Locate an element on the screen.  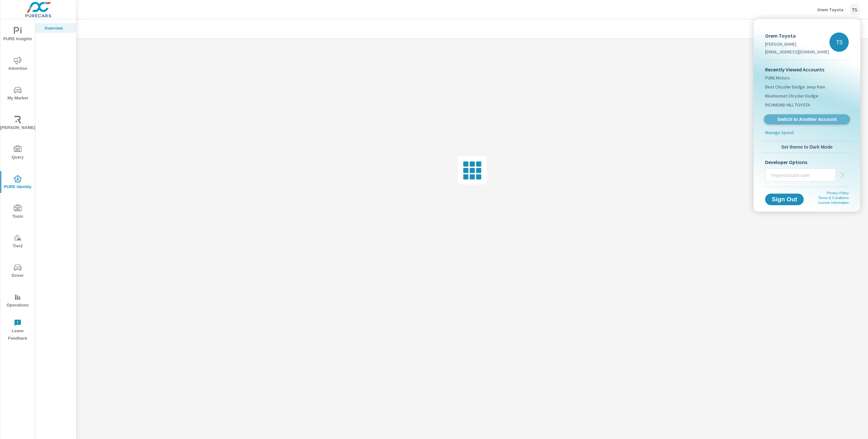
button: Set theme to Dark Mode is located at coordinates (807, 147).